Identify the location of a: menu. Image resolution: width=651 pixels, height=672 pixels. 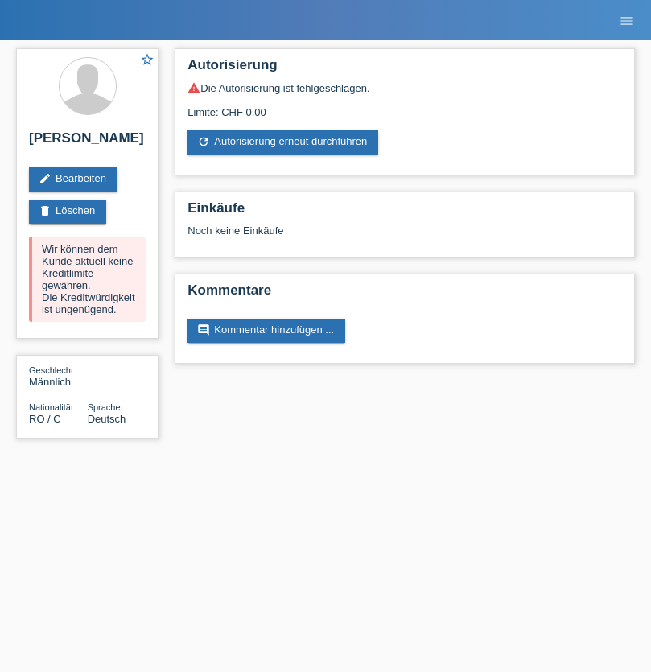
(627, 20).